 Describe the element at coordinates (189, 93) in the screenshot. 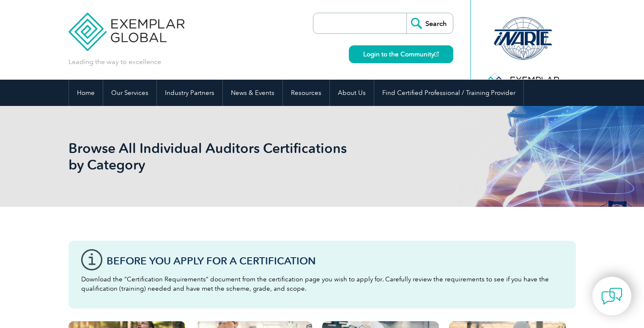

I see `a: Industry Partners` at that location.